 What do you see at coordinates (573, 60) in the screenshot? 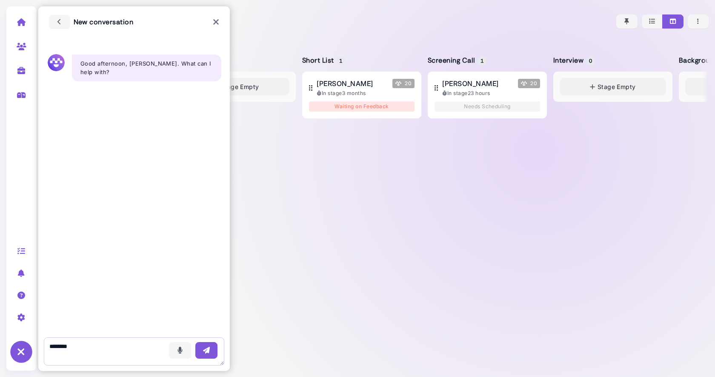
I see `h5: Interview` at bounding box center [573, 60].